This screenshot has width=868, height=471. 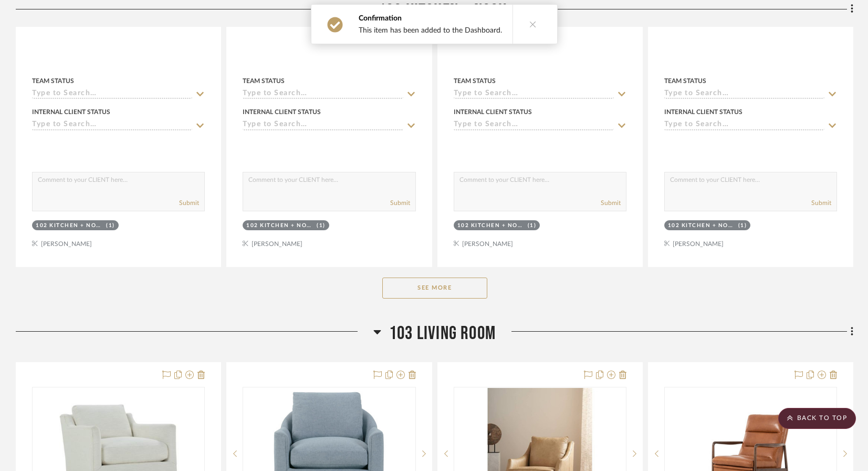 What do you see at coordinates (435, 288) in the screenshot?
I see `button: See More` at bounding box center [435, 288].